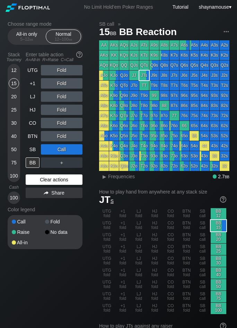  What do you see at coordinates (54, 179) in the screenshot?
I see `div: Clear actions` at bounding box center [54, 179].